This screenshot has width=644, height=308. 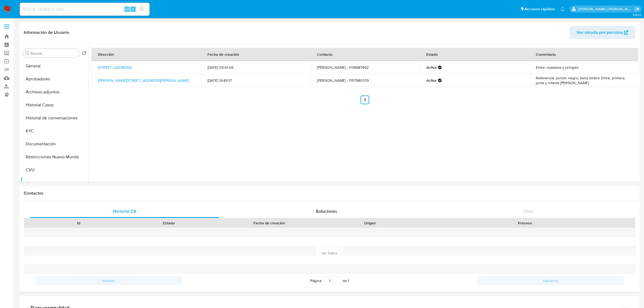 What do you see at coordinates (55, 105) in the screenshot?
I see `button: Historial Casos` at bounding box center [55, 105].